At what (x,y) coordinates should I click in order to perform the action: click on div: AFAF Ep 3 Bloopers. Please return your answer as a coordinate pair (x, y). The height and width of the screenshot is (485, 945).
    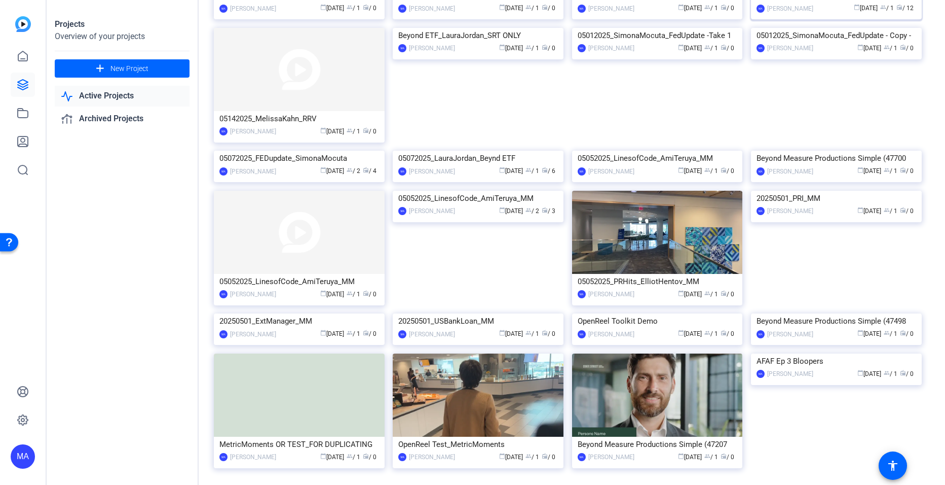
    Looking at the image, I should click on (836, 361).